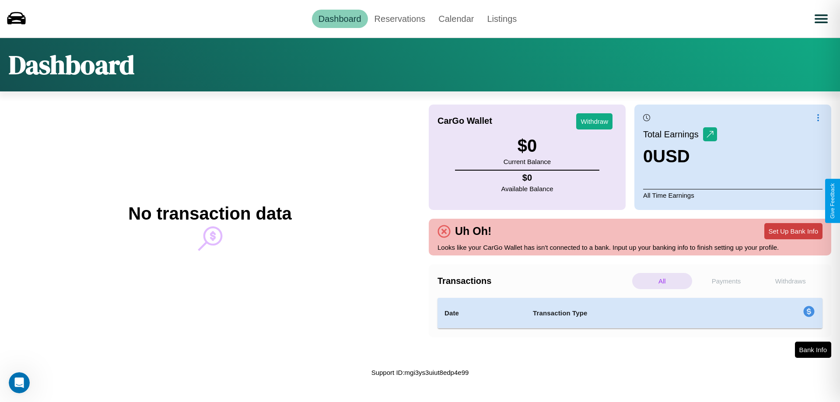 The height and width of the screenshot is (402, 840). What do you see at coordinates (456, 19) in the screenshot?
I see `a: Calendar` at bounding box center [456, 19].